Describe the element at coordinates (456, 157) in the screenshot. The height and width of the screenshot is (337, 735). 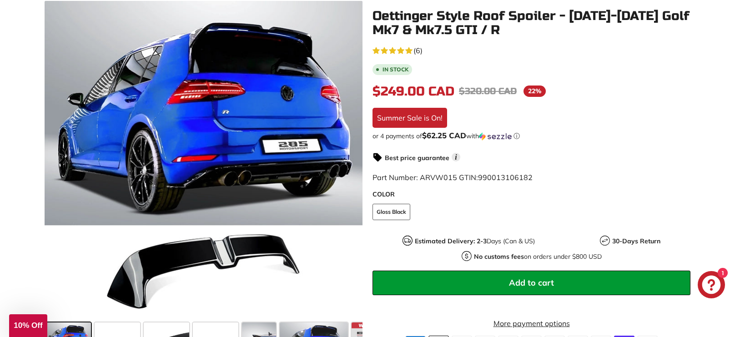
I see `span: i` at that location.